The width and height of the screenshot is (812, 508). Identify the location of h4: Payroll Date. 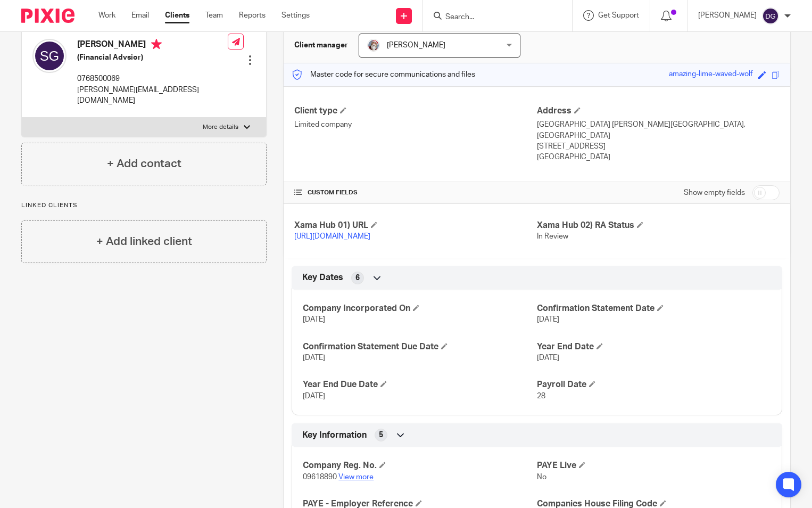
(655, 384).